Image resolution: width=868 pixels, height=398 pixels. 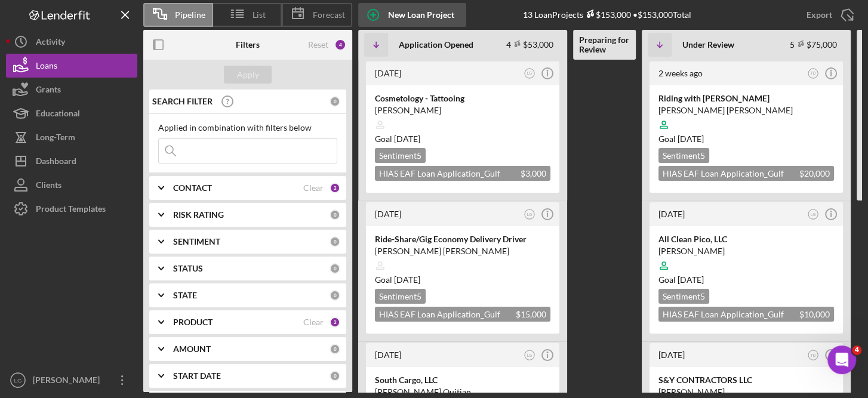 What do you see at coordinates (248, 127) in the screenshot?
I see `div: Applied in combination with filters below` at bounding box center [248, 127].